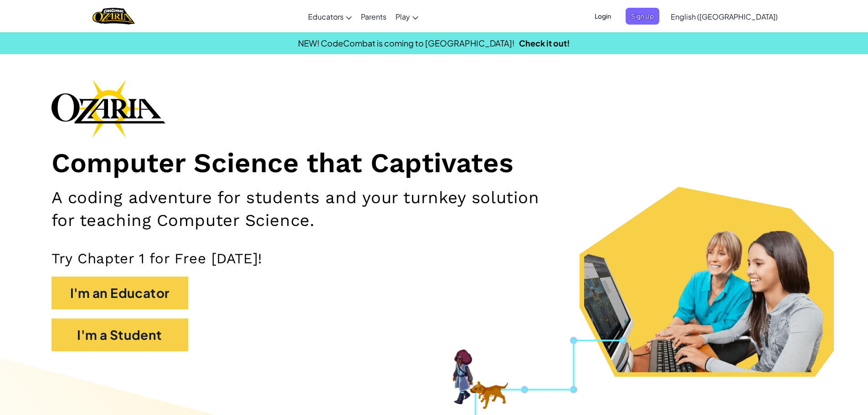 The height and width of the screenshot is (415, 868). What do you see at coordinates (403, 16) in the screenshot?
I see `span: Play` at bounding box center [403, 16].